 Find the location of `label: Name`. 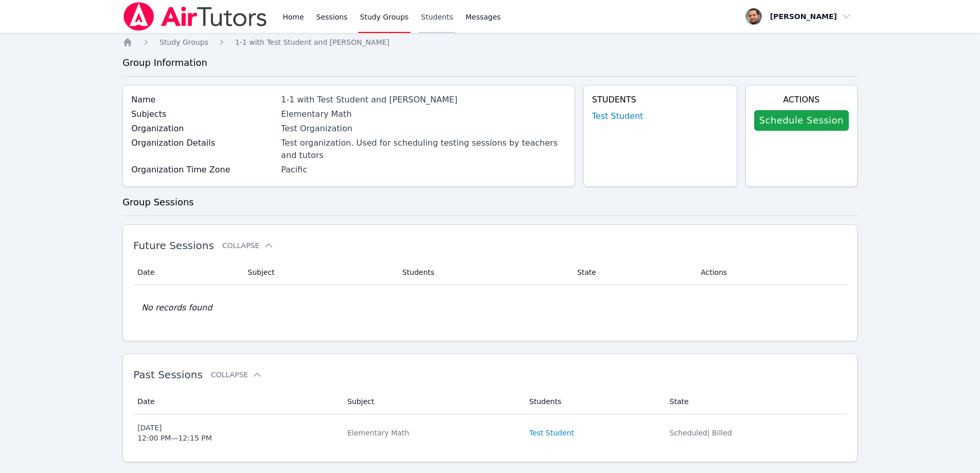

label: Name is located at coordinates (203, 100).